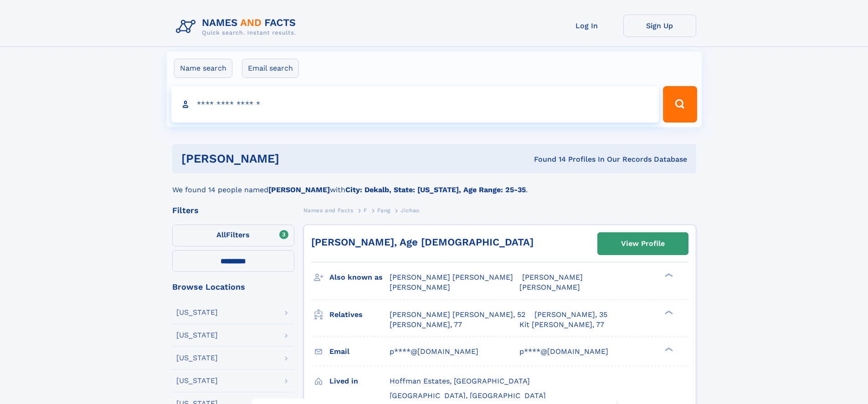 The width and height of the screenshot is (868, 404). What do you see at coordinates (660, 25) in the screenshot?
I see `a: Sign Up` at bounding box center [660, 25].